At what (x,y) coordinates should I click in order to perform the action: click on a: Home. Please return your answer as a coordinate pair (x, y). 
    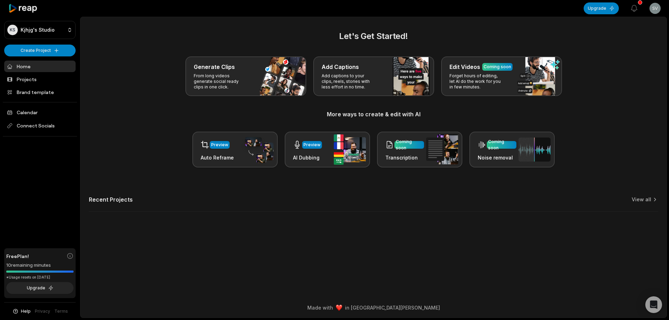
    Looking at the image, I should click on (40, 66).